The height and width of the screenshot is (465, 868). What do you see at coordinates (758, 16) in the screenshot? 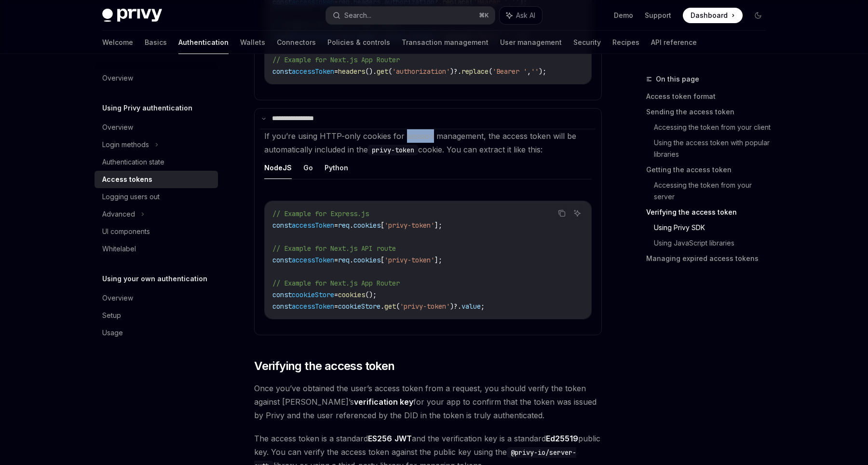
I see `button: Toggle dark mode` at bounding box center [758, 16].